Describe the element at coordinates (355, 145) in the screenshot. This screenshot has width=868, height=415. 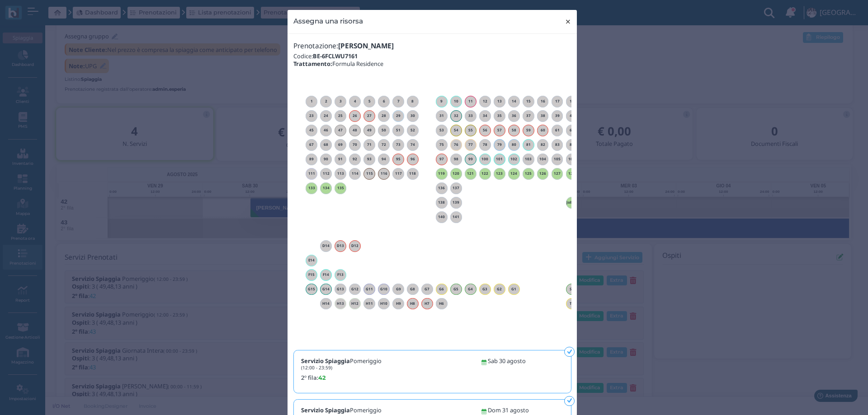
I see `h6: 70` at that location.